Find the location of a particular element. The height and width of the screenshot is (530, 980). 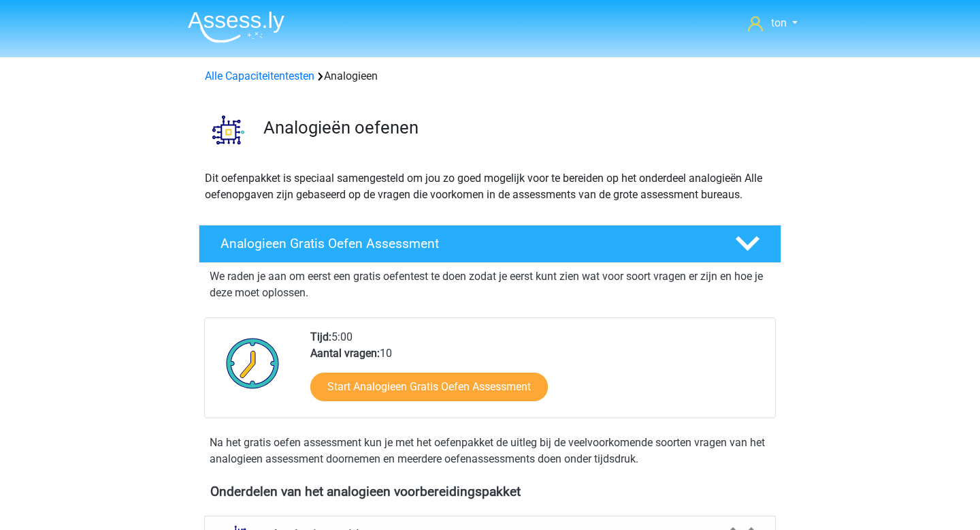

a: ton is located at coordinates (773, 24).